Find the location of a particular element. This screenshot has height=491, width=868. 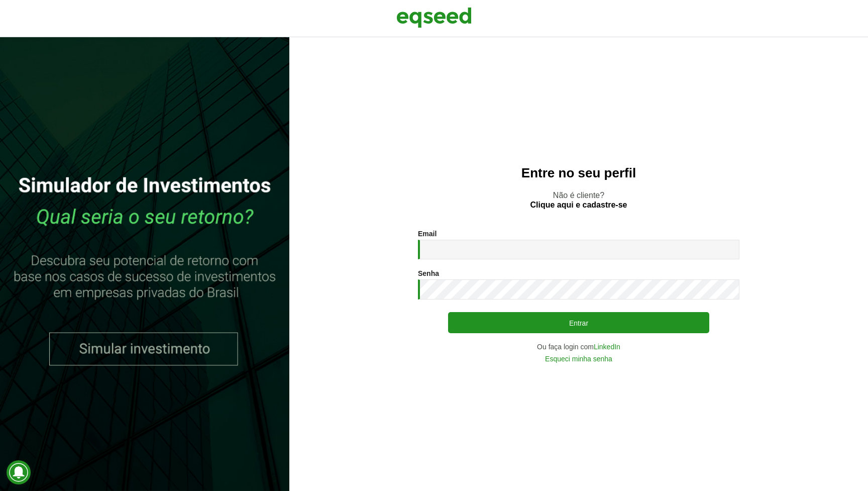

p: Não é cliente? is located at coordinates (579, 200).